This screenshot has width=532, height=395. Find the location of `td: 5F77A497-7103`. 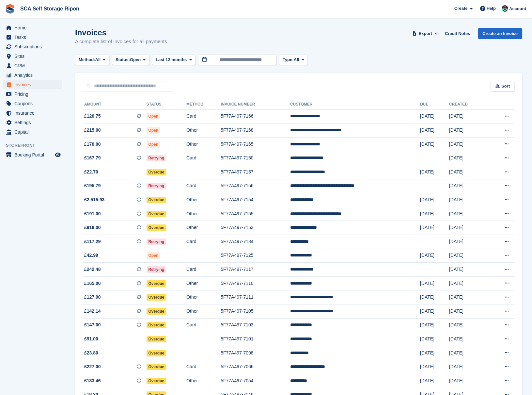

td: 5F77A497-7103 is located at coordinates (255, 324).